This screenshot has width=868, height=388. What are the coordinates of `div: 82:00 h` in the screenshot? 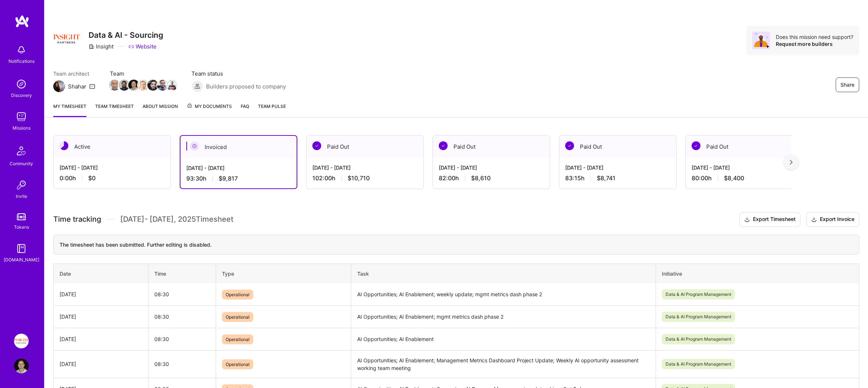 It's located at (491, 178).